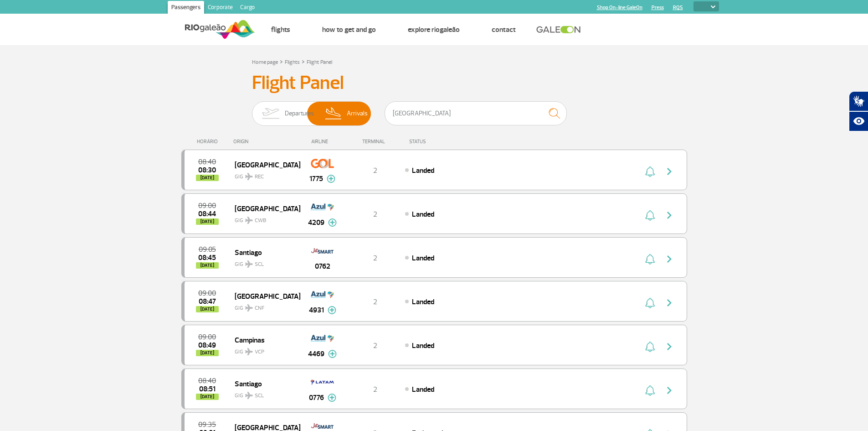 The width and height of the screenshot is (868, 431). Describe the element at coordinates (349, 30) in the screenshot. I see `a: How to get and go` at that location.